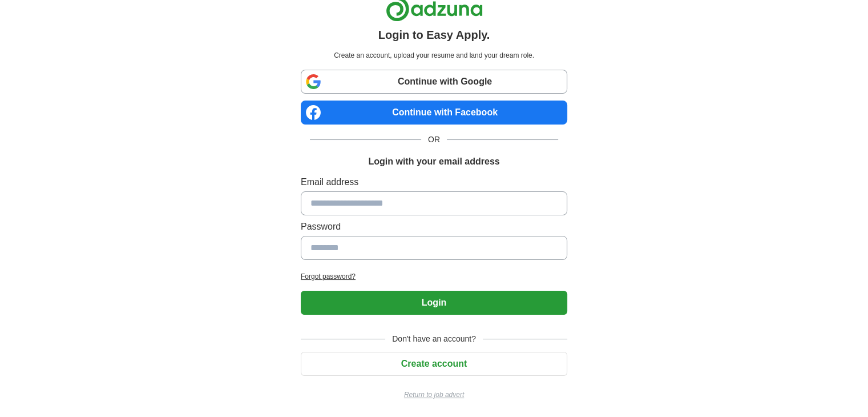  Describe the element at coordinates (434, 139) in the screenshot. I see `span: OR` at that location.